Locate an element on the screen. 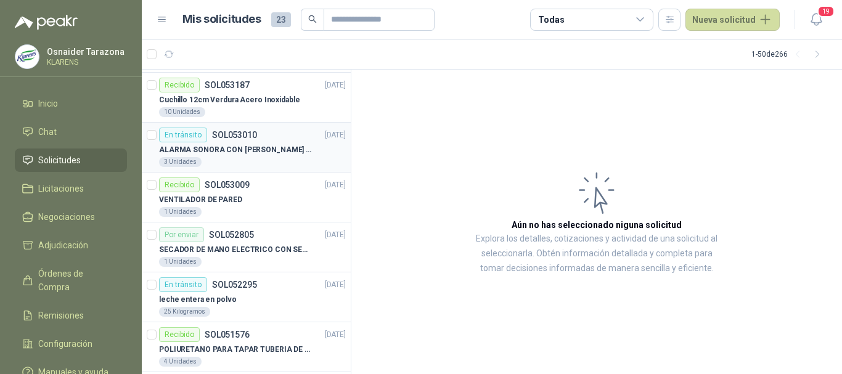 This screenshot has height=374, width=842. p: VENTILADOR DE PARED is located at coordinates (200, 200).